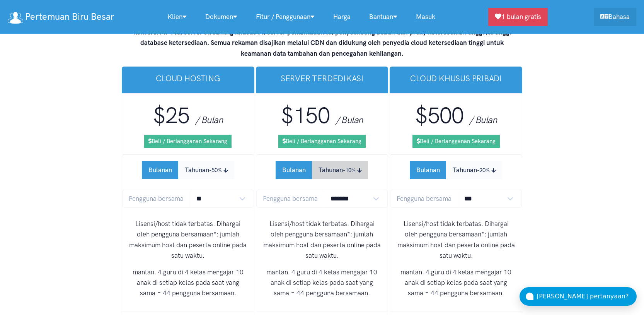 Image resolution: width=644 pixels, height=315 pixels. What do you see at coordinates (455, 78) in the screenshot?
I see `h3: Cloud Khusus Pribadi` at bounding box center [455, 78].